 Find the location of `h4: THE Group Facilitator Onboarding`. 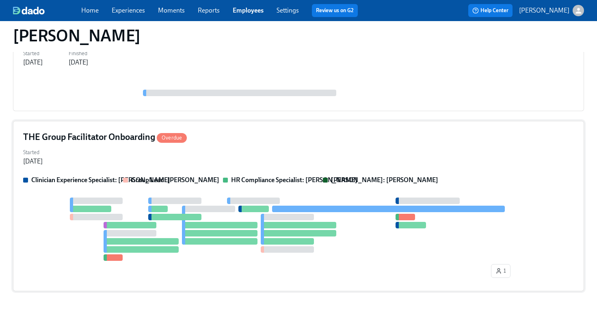

h4: THE Group Facilitator Onboarding is located at coordinates (105, 137).